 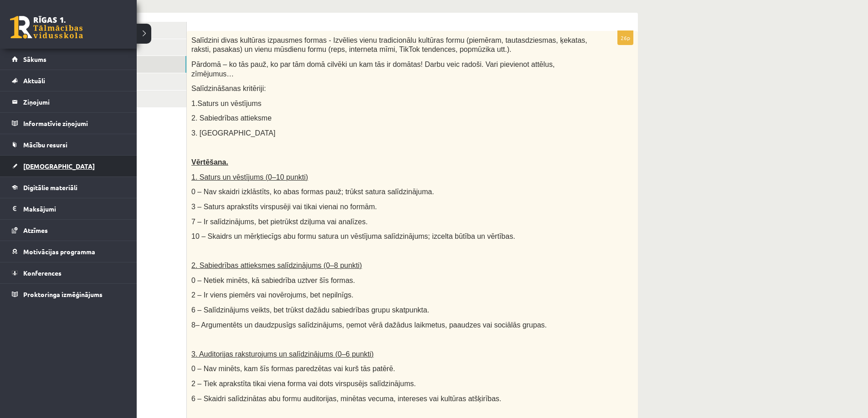 What do you see at coordinates (68, 252) in the screenshot?
I see `a: Motivācijas programma` at bounding box center [68, 252].